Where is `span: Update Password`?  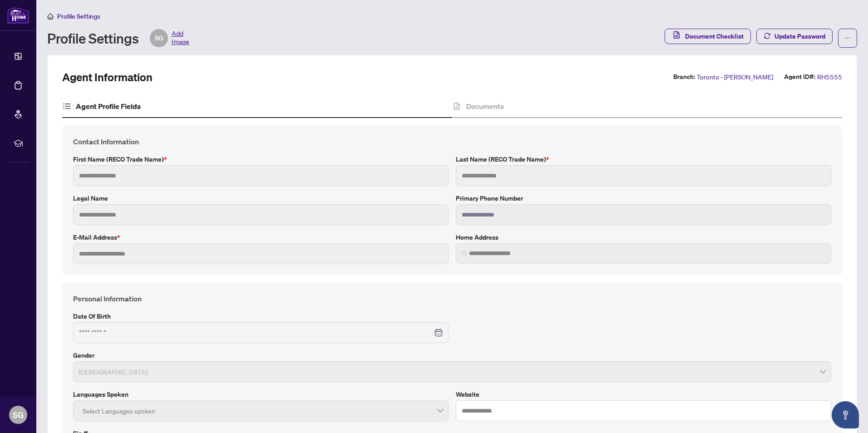
span: Update Password is located at coordinates (799, 36).